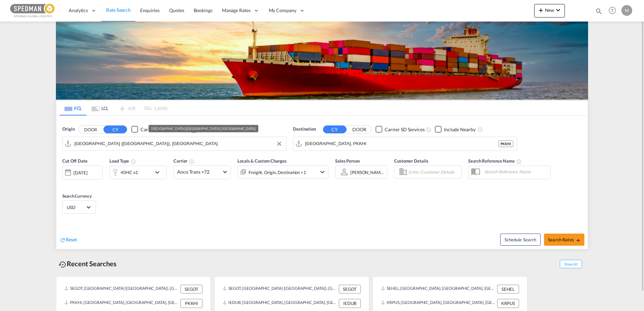  What do you see at coordinates (612, 10) in the screenshot?
I see `span: Help` at bounding box center [612, 10].